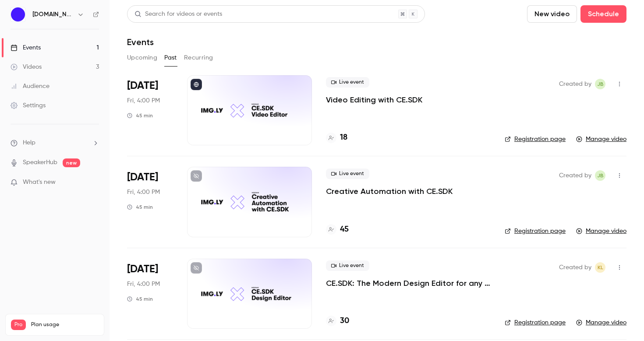 This screenshot has width=644, height=341. What do you see at coordinates (198, 58) in the screenshot?
I see `button: Recurring` at bounding box center [198, 58].